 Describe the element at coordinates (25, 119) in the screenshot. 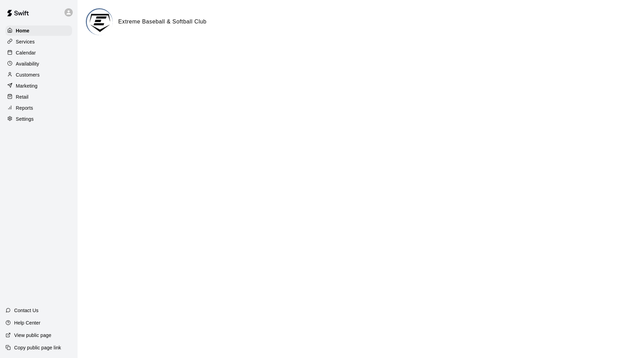

I see `p: Settings` at that location.